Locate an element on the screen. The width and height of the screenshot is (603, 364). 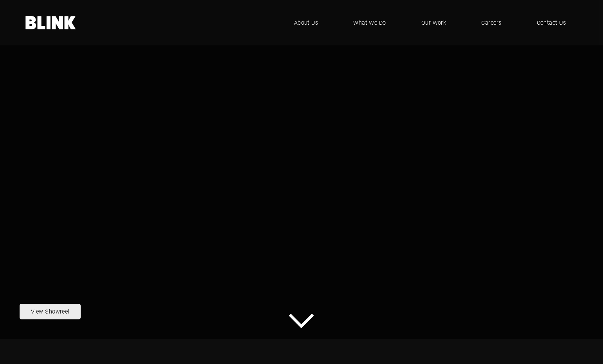
a: View Showreel is located at coordinates (50, 311).